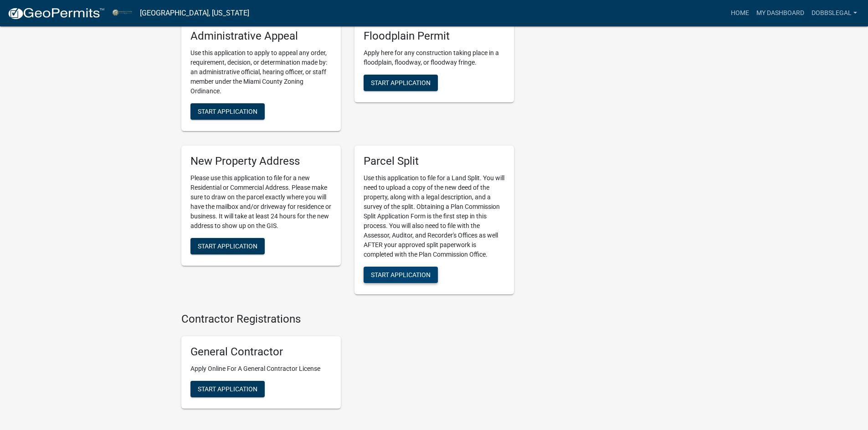 The image size is (868, 430). What do you see at coordinates (780, 13) in the screenshot?
I see `a: My Dashboard` at bounding box center [780, 13].